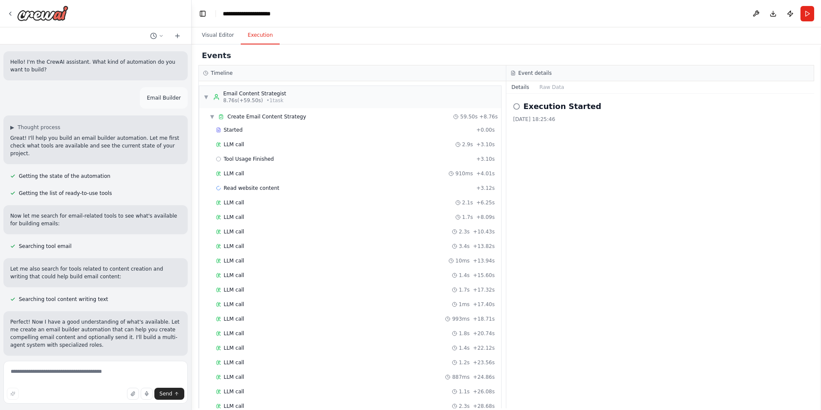 The image size is (821, 410). I want to click on h3: Event details, so click(535, 73).